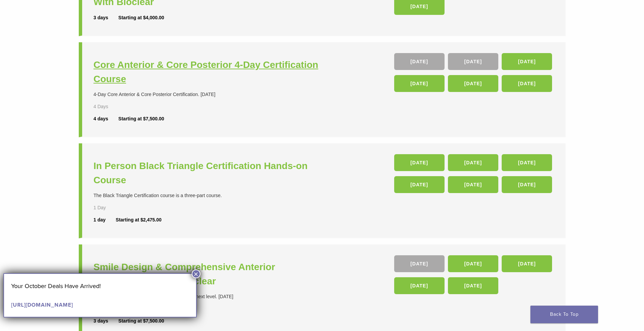 The width and height of the screenshot is (644, 331). Describe the element at coordinates (100, 286) in the screenshot. I see `p: Your October Deals Have Arrived!` at that location.